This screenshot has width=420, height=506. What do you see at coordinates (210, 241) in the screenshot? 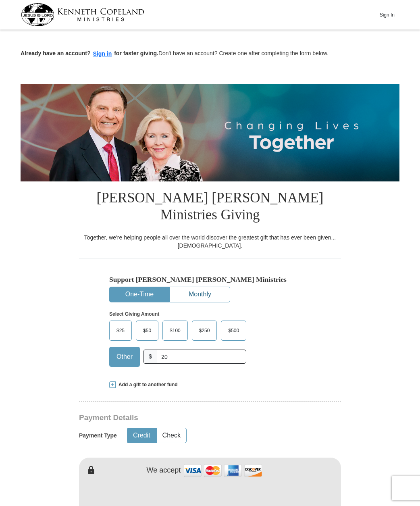
I see `div: Together, we're helping people all over the world discover the greatest gift that has ever been g...` at bounding box center [210, 241].